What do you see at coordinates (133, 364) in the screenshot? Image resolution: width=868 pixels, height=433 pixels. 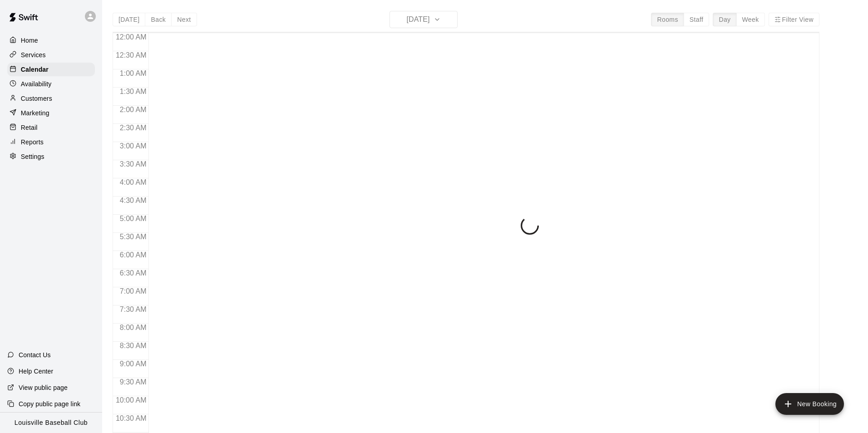 I see `span: 9:00 AM` at bounding box center [133, 364].